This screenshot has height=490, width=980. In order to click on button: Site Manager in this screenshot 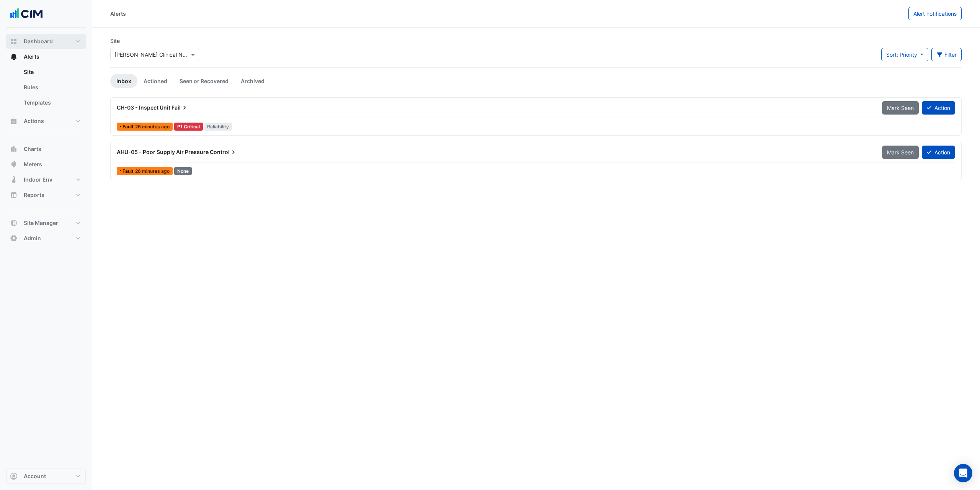, I will do `click(46, 223)`.